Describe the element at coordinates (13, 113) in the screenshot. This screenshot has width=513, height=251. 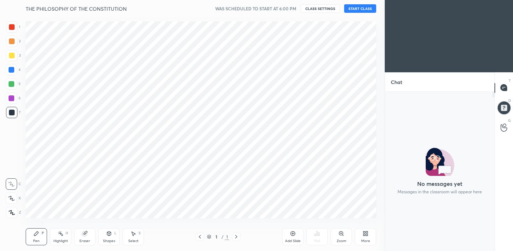
I see `div: 7` at that location.